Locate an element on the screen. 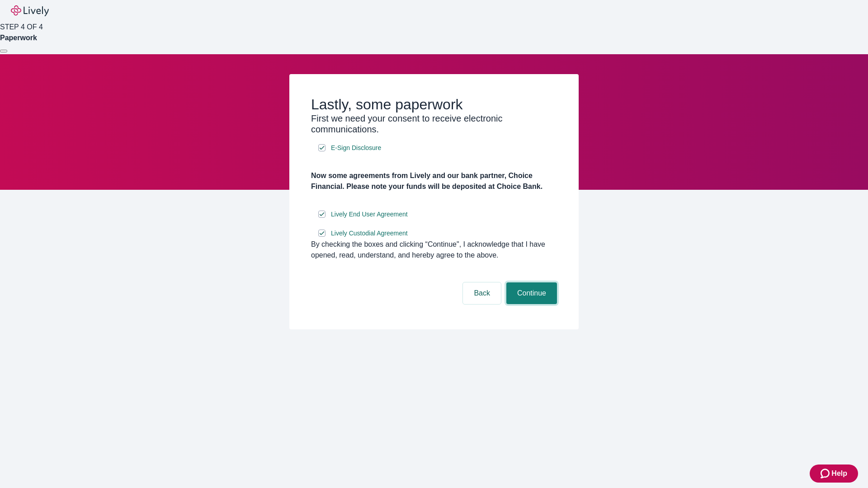 This screenshot has width=868, height=488. h4: Now some agreements from Lively and our bank partner, Choice Financial. Please note your funds wi... is located at coordinates (434, 181).